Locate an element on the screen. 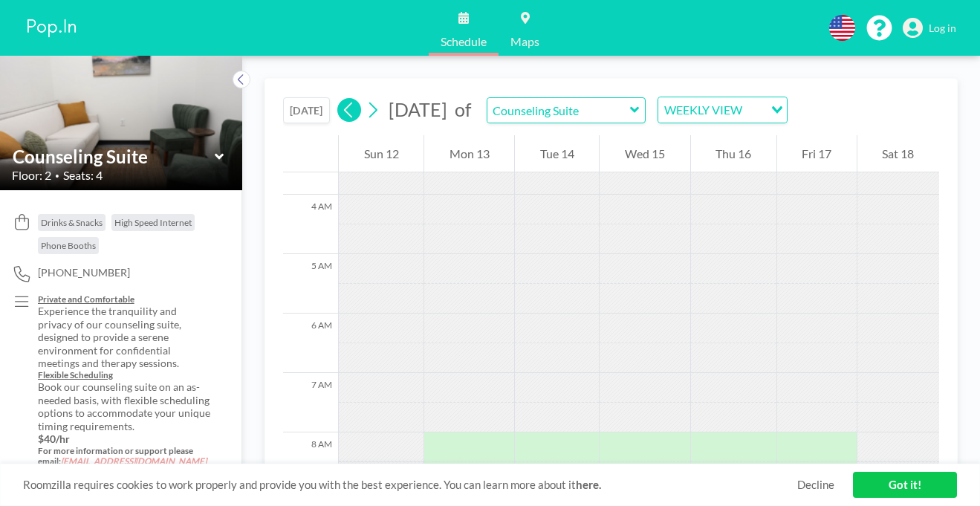 The width and height of the screenshot is (980, 506). span: Floor: 2 is located at coordinates (32, 176).